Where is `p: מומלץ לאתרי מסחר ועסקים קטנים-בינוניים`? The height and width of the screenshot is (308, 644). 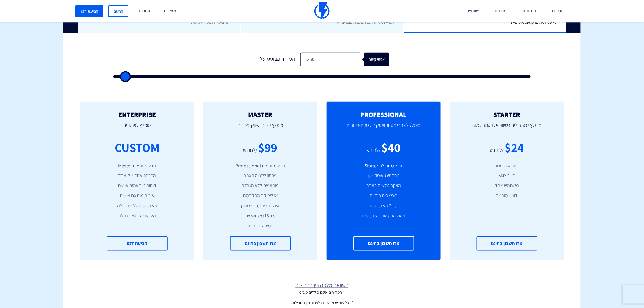 p: מומלץ לאתרי מסחר ועסקים קטנים-בינוניים is located at coordinates (383, 128).